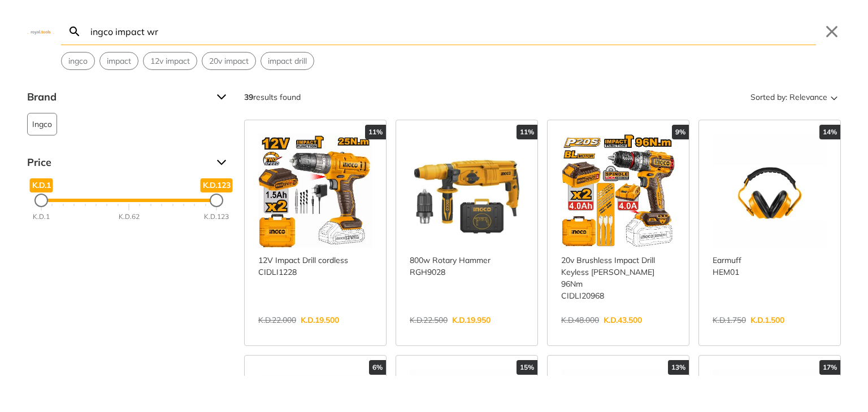 The image size is (868, 412). I want to click on button: Select suggestion: 20v impact, so click(229, 61).